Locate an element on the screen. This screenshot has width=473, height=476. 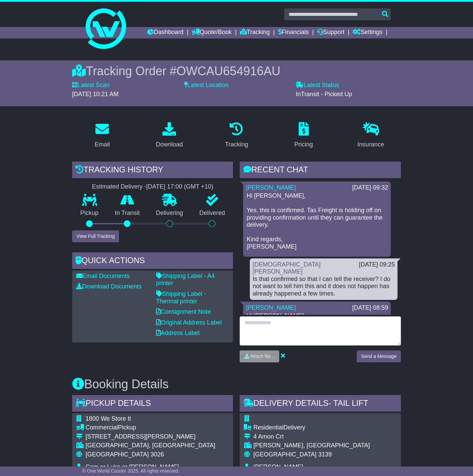
a: Download is located at coordinates (169, 136).